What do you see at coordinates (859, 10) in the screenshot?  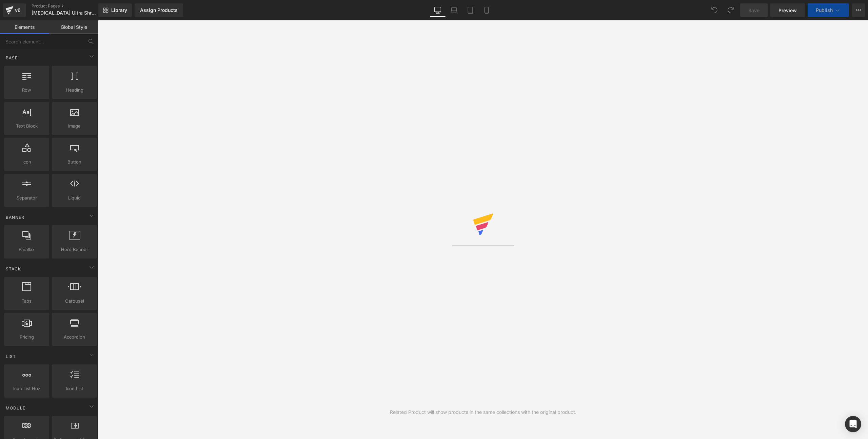 I see `button: More` at bounding box center [859, 10].